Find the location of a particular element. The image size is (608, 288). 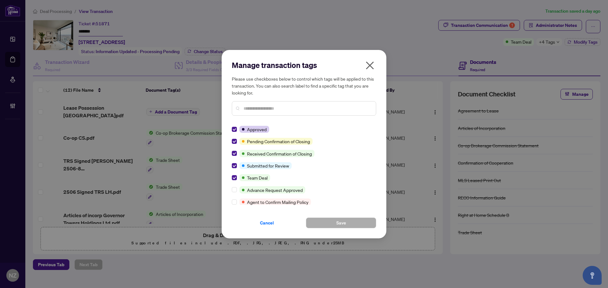

span: Received Confirmation of Closing is located at coordinates (279, 154).